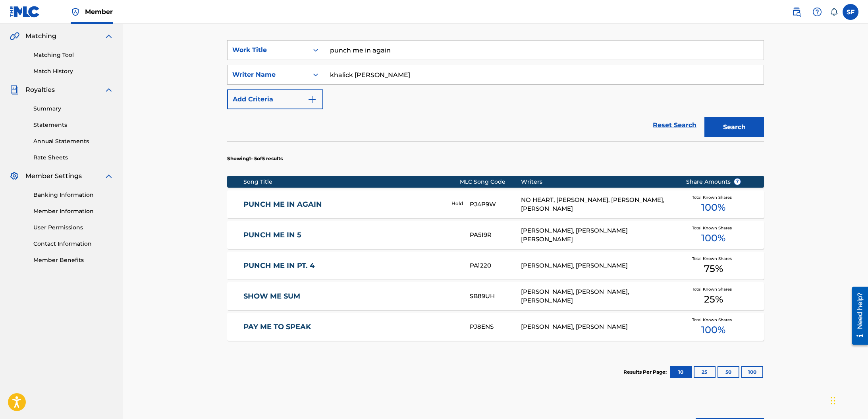 The height and width of the screenshot is (419, 868). What do you see at coordinates (73, 141) in the screenshot?
I see `a: Annual Statements` at bounding box center [73, 141].